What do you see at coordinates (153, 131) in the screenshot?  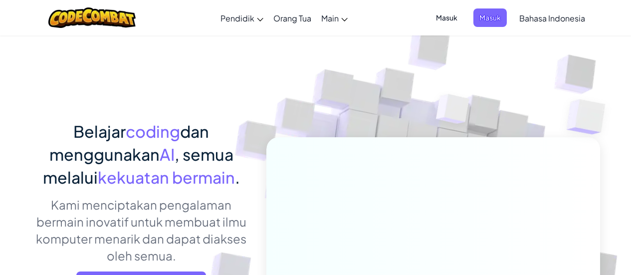 I see `span: coding` at bounding box center [153, 131].